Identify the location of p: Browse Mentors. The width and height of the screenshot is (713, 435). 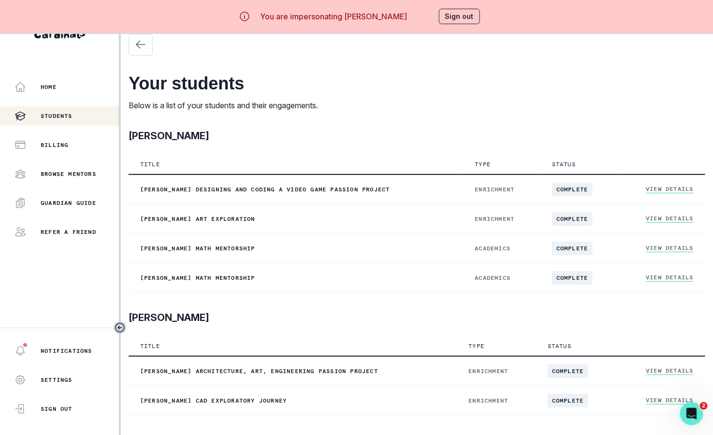
(68, 174).